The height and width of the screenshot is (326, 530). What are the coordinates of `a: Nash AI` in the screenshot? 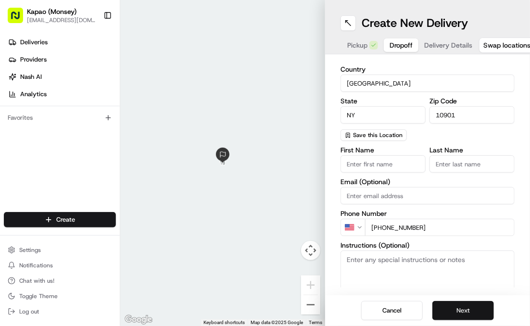 It's located at (62, 77).